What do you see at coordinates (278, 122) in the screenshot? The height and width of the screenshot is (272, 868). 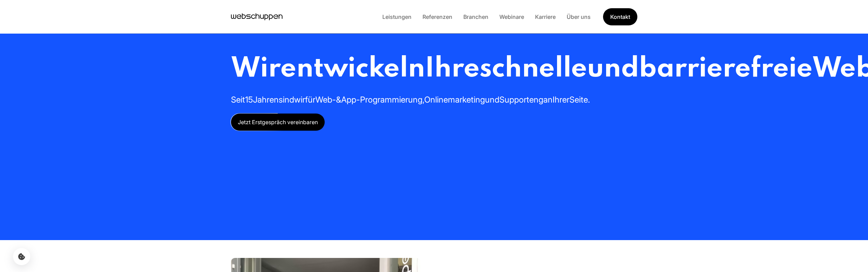 I see `a: Jetzt Erstgespräch vereinbaren` at bounding box center [278, 122].